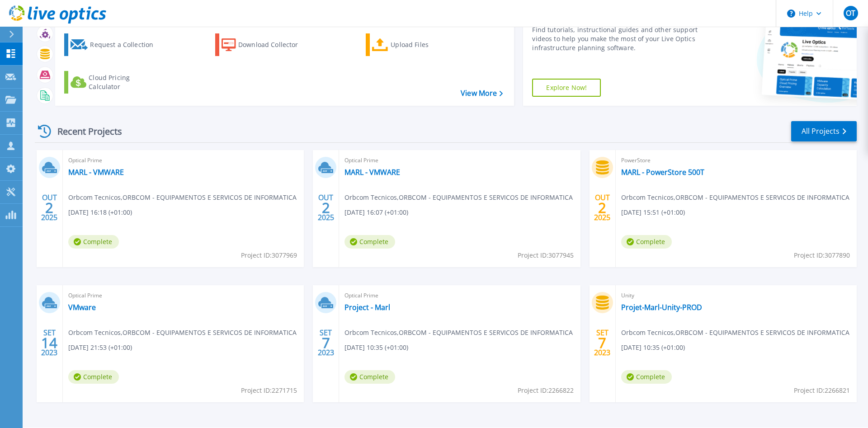 The image size is (868, 428). I want to click on a: Upload Files, so click(416, 45).